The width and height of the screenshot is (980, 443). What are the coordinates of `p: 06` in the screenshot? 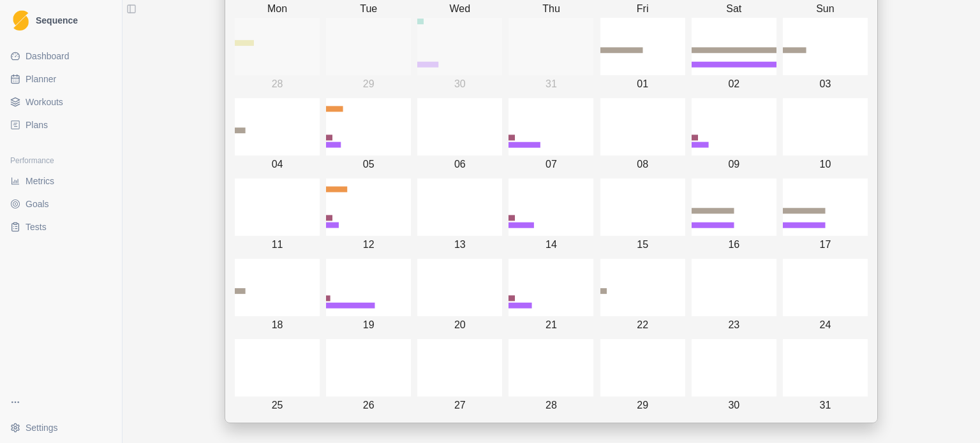 It's located at (459, 164).